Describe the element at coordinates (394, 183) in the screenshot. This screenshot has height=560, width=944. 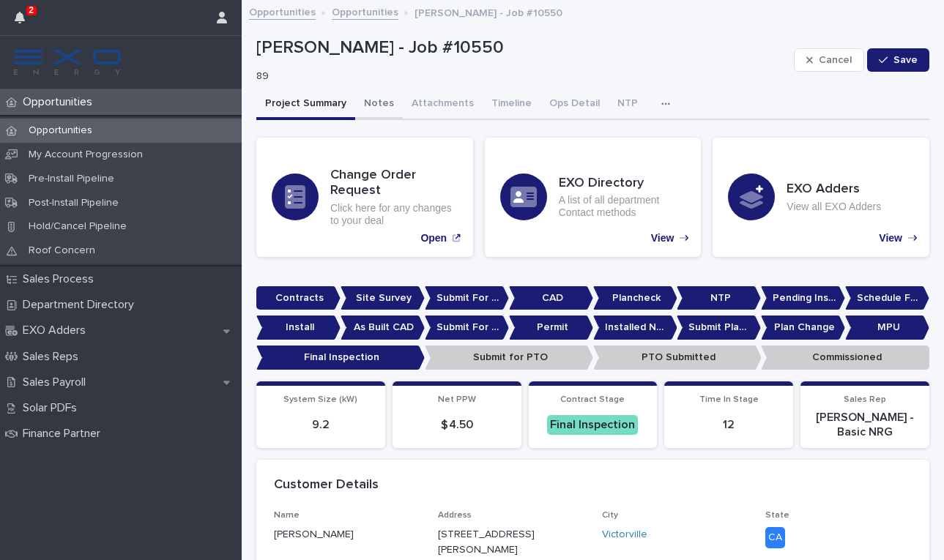
I see `h3: Change Order Request` at that location.